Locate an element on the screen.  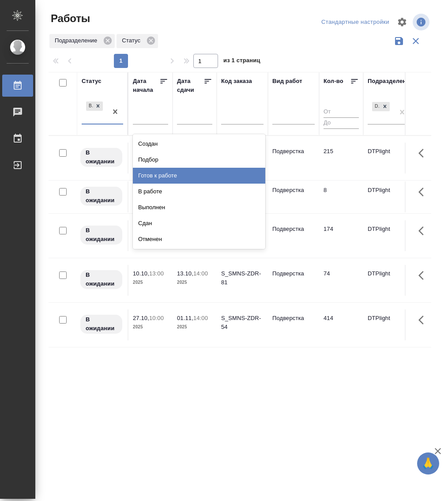
div: Вид работ is located at coordinates (288, 81).